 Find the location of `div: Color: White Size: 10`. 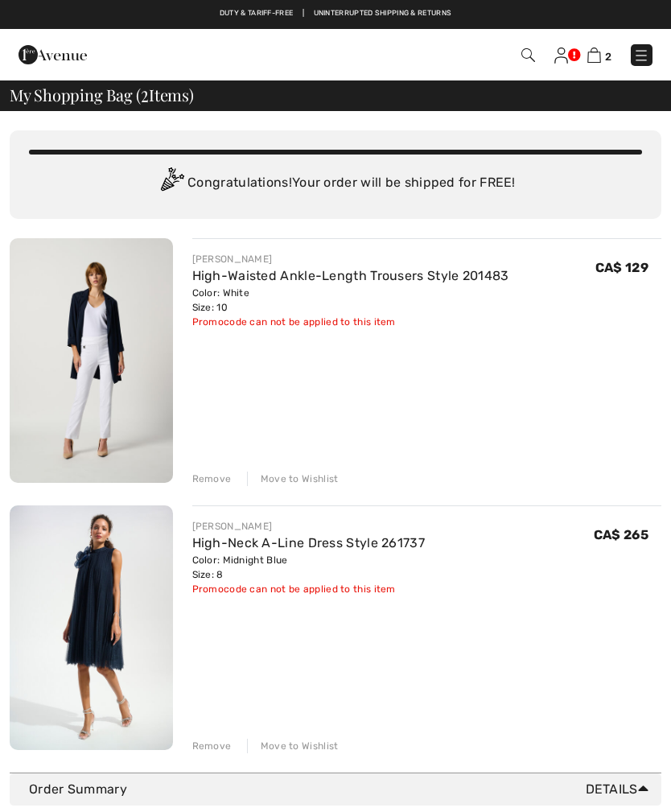

div: Color: White Size: 10 is located at coordinates (351, 300).